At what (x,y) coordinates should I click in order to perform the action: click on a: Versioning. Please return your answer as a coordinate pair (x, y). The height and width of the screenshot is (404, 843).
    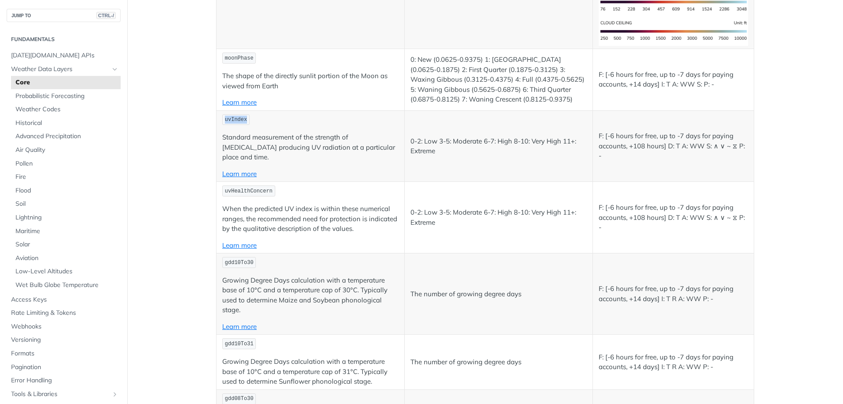
    Looking at the image, I should click on (64, 340).